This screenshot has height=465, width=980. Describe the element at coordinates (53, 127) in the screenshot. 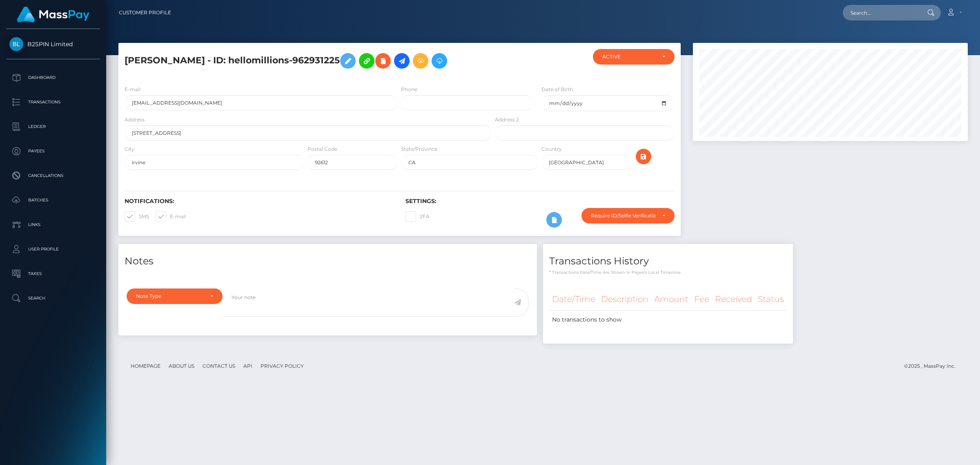

I see `p: Ledger` at that location.